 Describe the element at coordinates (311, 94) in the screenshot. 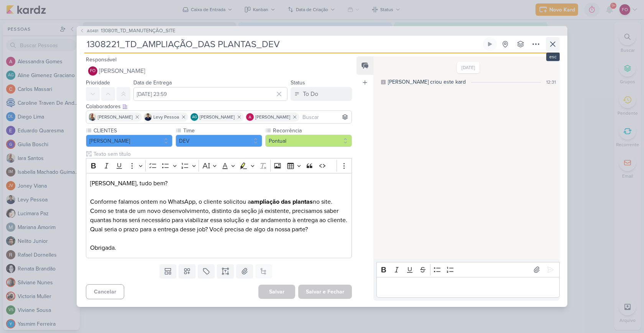

I see `div: To Do` at that location.